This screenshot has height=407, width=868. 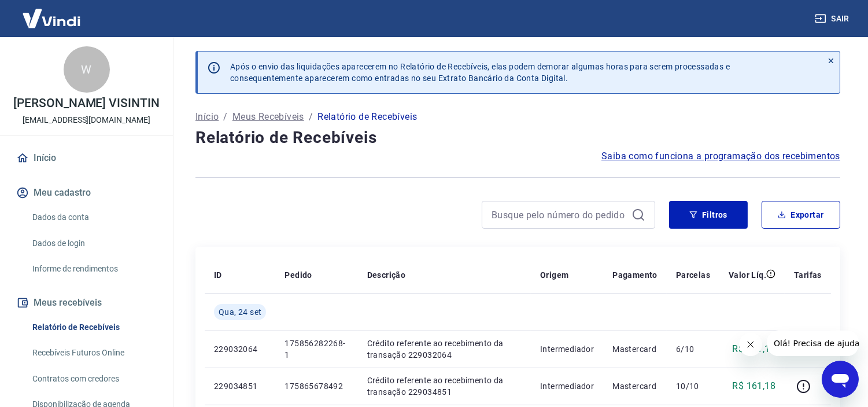 What do you see at coordinates (693, 349) in the screenshot?
I see `p: 6/10` at bounding box center [693, 349].